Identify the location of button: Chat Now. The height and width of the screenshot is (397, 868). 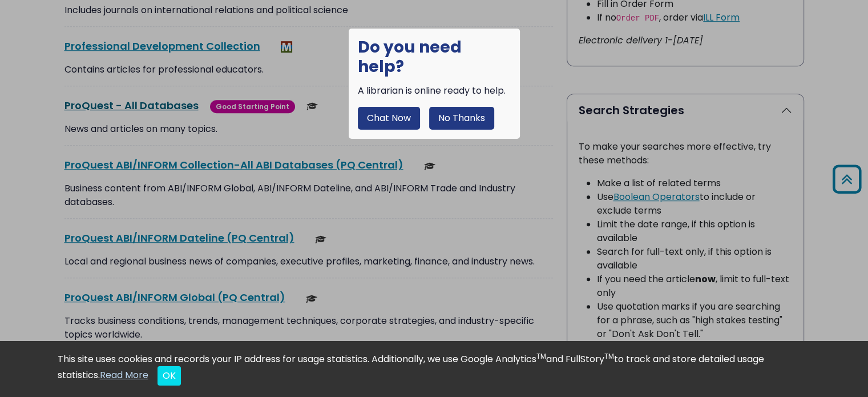
(389, 118).